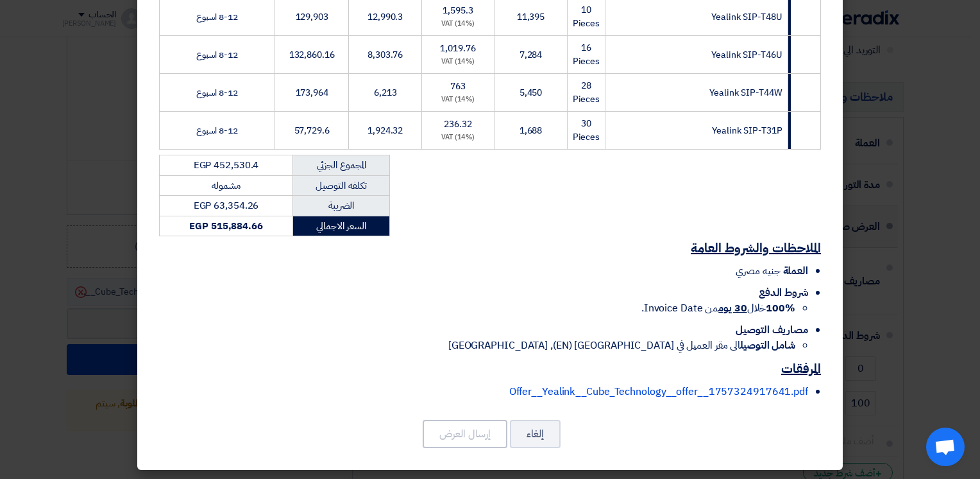  Describe the element at coordinates (226, 186) in the screenshot. I see `span: مشموله` at that location.